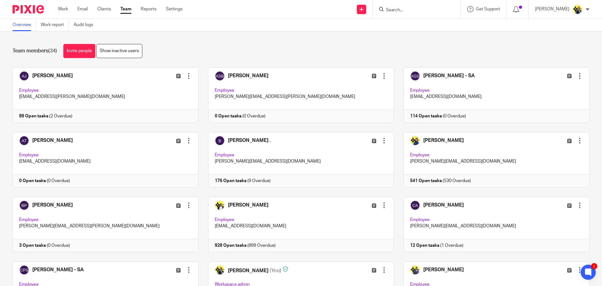 The height and width of the screenshot is (286, 602). What do you see at coordinates (55, 25) in the screenshot?
I see `a: Work report` at bounding box center [55, 25].